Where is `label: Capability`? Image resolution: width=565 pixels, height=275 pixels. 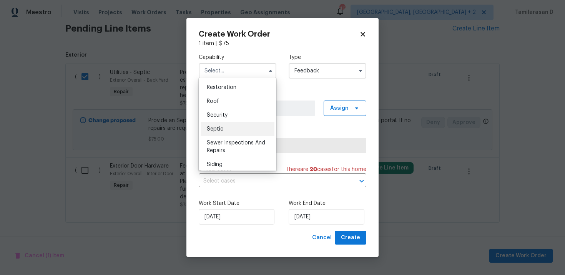
label: Capability is located at coordinates (238, 57).